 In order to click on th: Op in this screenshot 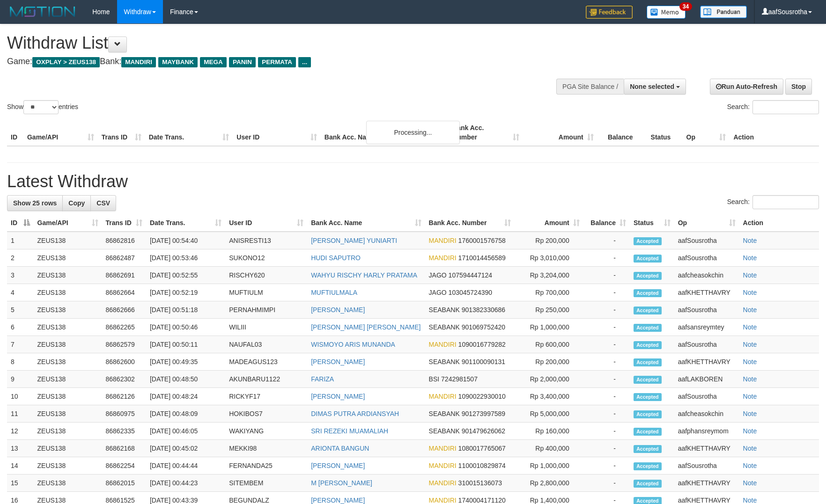, I will do `click(706, 133)`.